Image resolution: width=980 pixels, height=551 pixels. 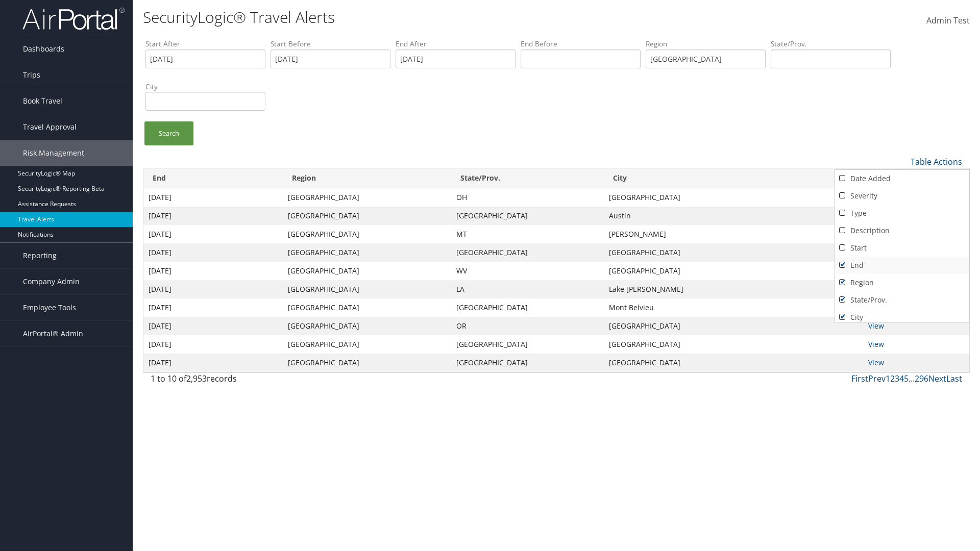 What do you see at coordinates (50, 307) in the screenshot?
I see `span: Employee Tools` at bounding box center [50, 307].